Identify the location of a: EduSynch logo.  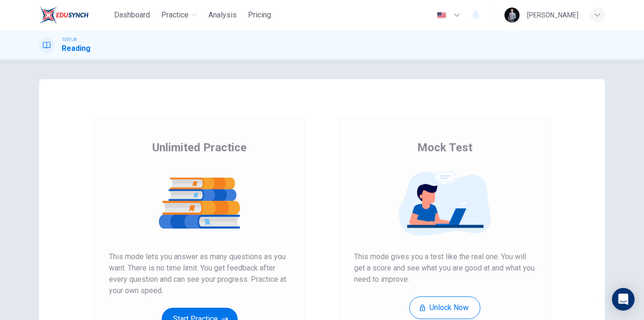
(75, 15).